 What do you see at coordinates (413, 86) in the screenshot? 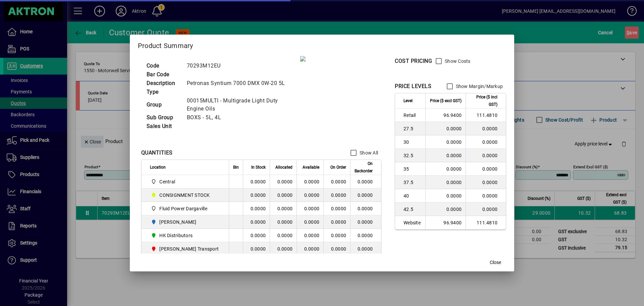
I see `div: PRICE LEVELS` at bounding box center [413, 86].